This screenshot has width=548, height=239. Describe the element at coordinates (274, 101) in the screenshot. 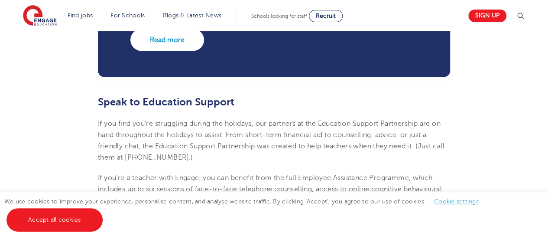

I see `h2: Speak to Education Support` at that location.